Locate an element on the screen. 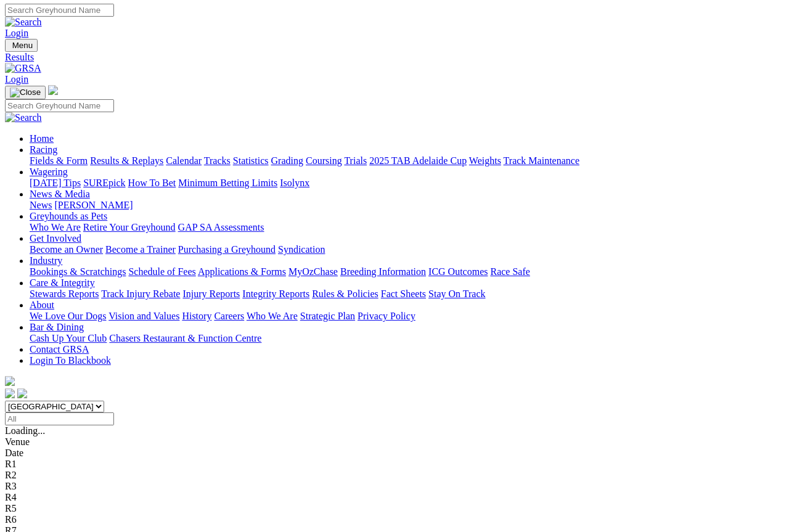 The height and width of the screenshot is (532, 789). a: Schedule of Fees is located at coordinates (161, 271).